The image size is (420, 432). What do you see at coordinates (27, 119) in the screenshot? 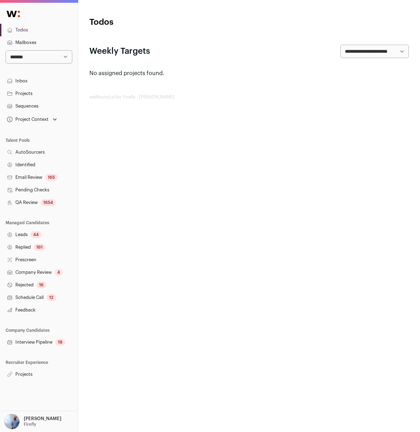
I see `div: Project Context` at bounding box center [27, 119].